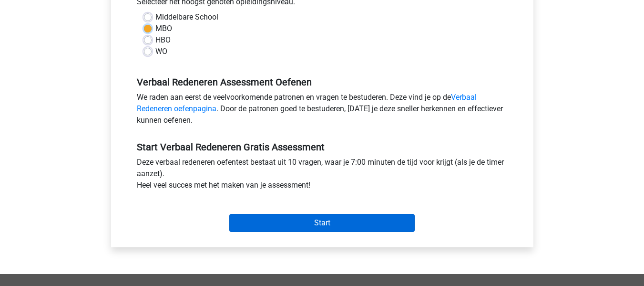  Describe the element at coordinates (322, 176) in the screenshot. I see `div: Deze verbaal redeneren oefentest bestaat uit 10 vragen, waar je 7:00 minuten de tijd voor krijgt ...` at that location.